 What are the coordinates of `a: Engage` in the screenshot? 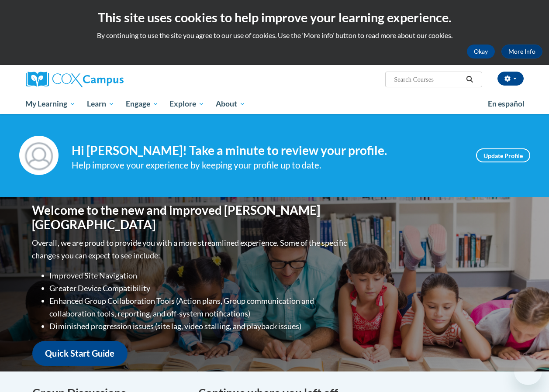 It's located at (142, 104).